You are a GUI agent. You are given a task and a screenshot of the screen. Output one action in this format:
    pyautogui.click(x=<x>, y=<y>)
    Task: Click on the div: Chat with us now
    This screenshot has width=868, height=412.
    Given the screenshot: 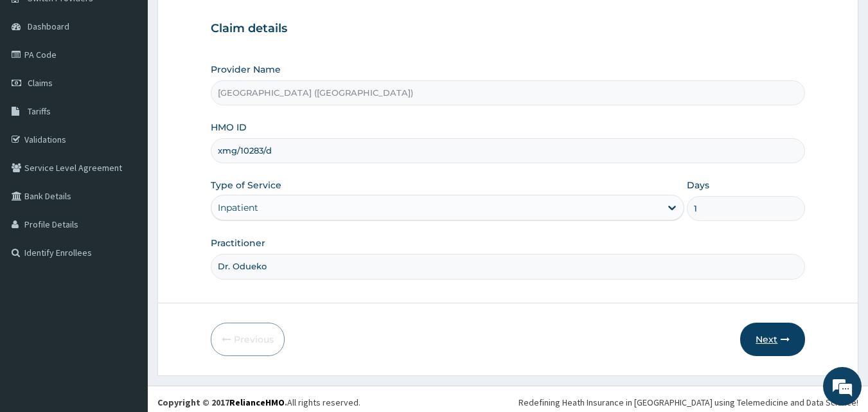 What is the action you would take?
    pyautogui.click(x=142, y=81)
    